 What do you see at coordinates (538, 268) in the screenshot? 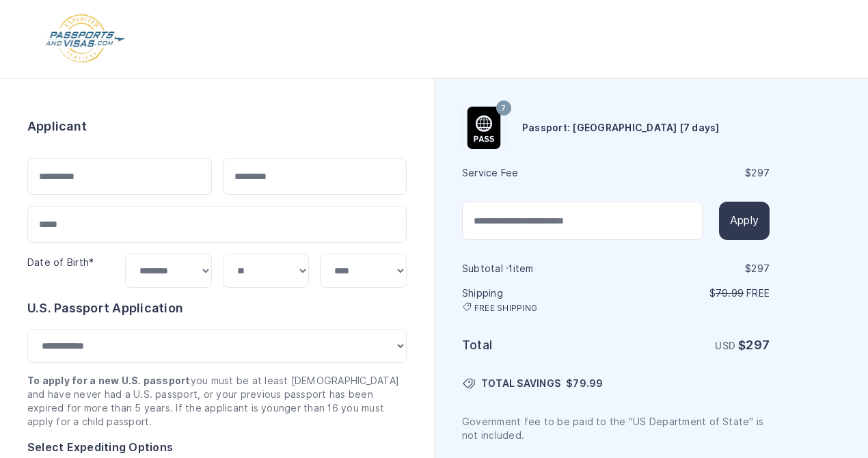
I see `h6: Subtotal · item` at bounding box center [538, 268].